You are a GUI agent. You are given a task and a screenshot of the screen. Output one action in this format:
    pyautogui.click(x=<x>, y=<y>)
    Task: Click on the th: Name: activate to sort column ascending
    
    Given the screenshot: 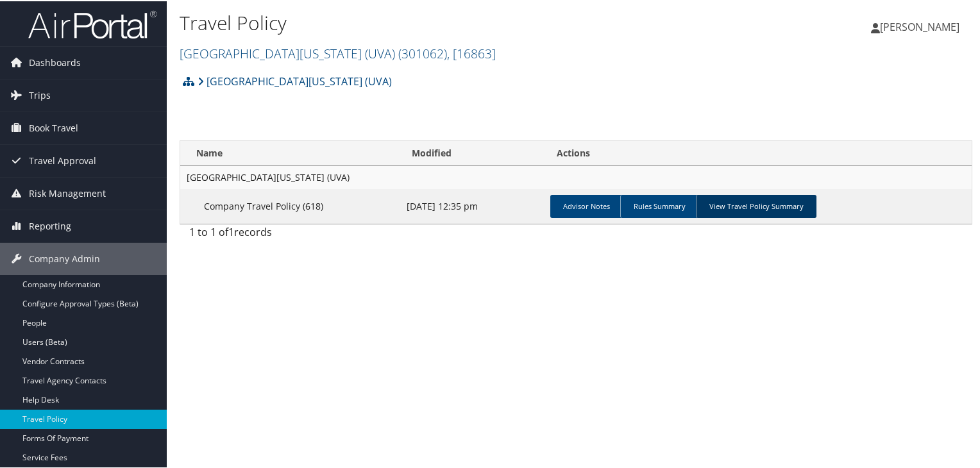 What is the action you would take?
    pyautogui.click(x=290, y=152)
    